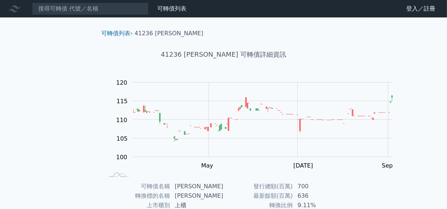 The image size is (447, 209). What do you see at coordinates (137, 187) in the screenshot?
I see `td: 可轉債名稱` at bounding box center [137, 187].